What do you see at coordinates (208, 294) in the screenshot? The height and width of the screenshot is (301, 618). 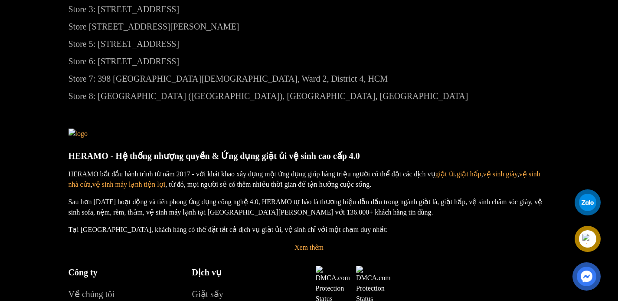 I see `a: Giặt sấy` at bounding box center [208, 294].